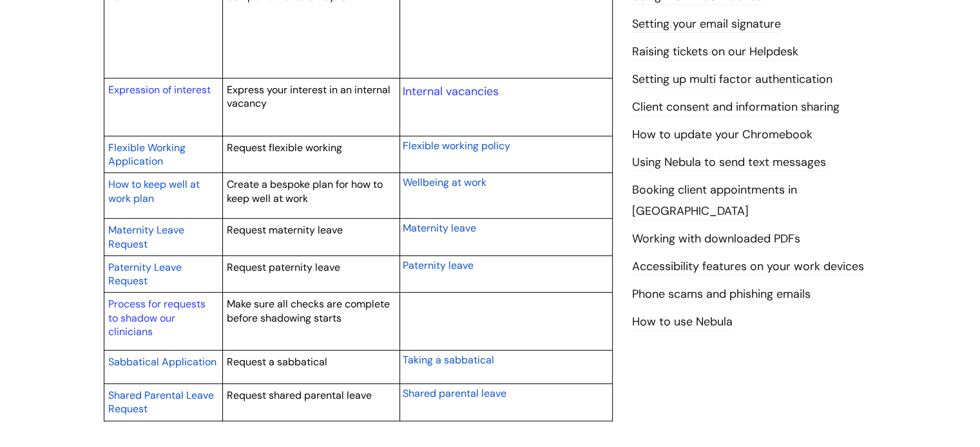 The width and height of the screenshot is (980, 447). I want to click on a: Maternity Leave Request, so click(146, 237).